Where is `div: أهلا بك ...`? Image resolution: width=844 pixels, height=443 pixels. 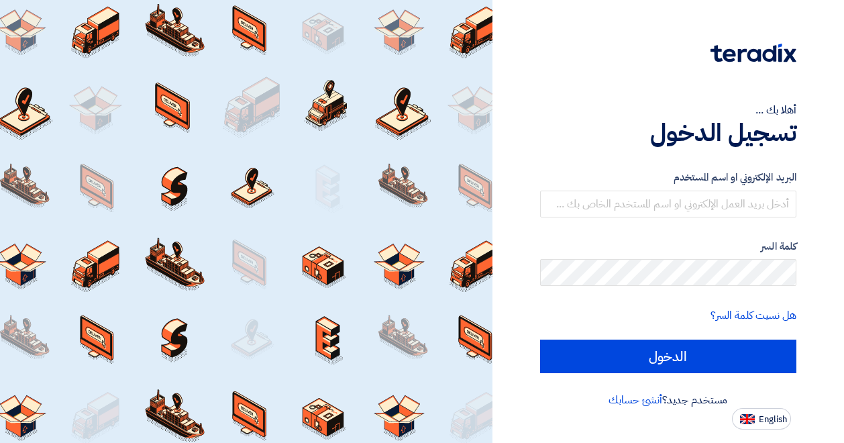
div: أهلا بك ... is located at coordinates (668, 110).